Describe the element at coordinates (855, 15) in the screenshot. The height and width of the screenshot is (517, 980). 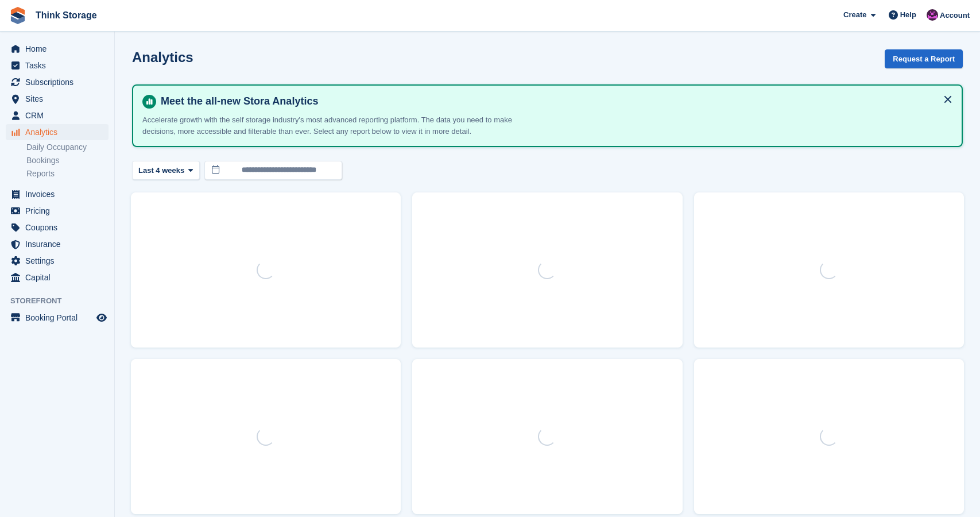
I see `span: Create` at that location.